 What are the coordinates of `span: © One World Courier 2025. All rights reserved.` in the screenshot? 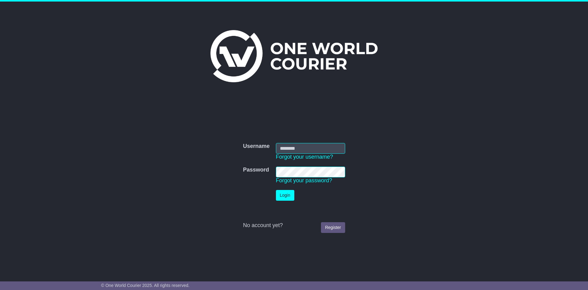 It's located at (145, 285).